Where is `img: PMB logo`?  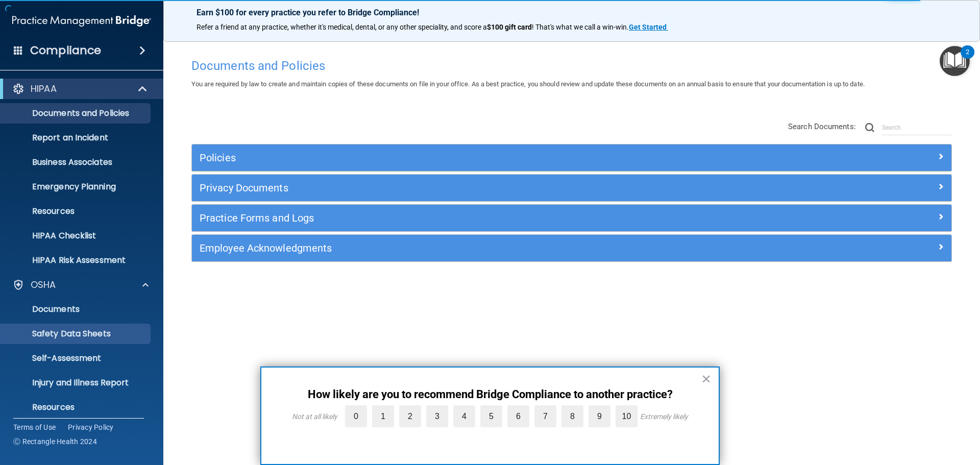 img: PMB logo is located at coordinates (82, 21).